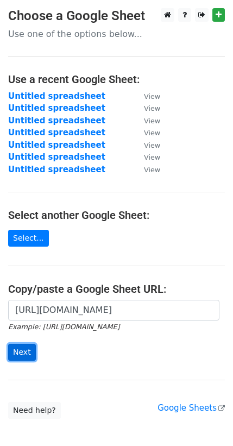  Describe the element at coordinates (191, 408) in the screenshot. I see `a: Google Sheets` at that location.